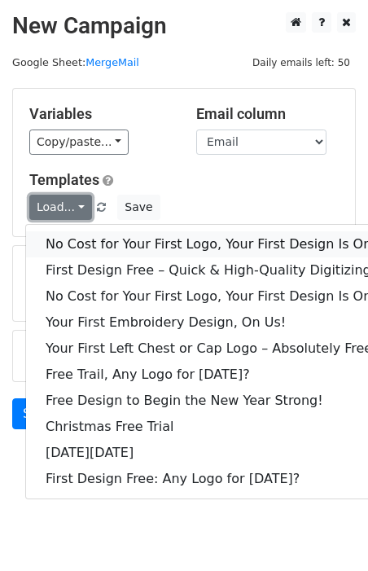 The height and width of the screenshot is (571, 368). What do you see at coordinates (39, 414) in the screenshot?
I see `a: Send` at bounding box center [39, 414].